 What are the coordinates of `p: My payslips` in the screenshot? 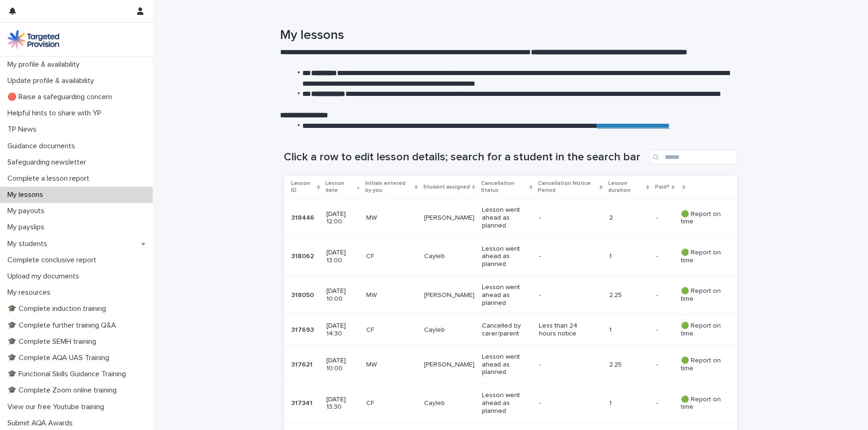 It's located at (28, 227).